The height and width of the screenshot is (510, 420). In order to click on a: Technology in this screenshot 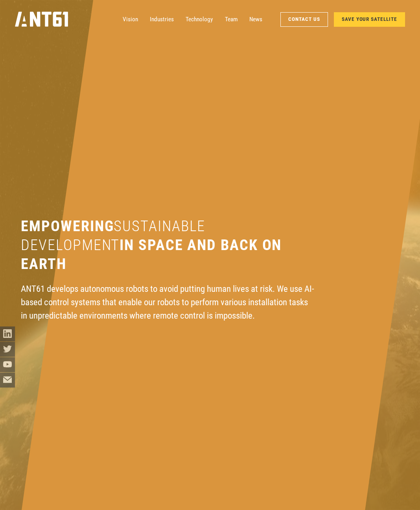, I will do `click(199, 19)`.